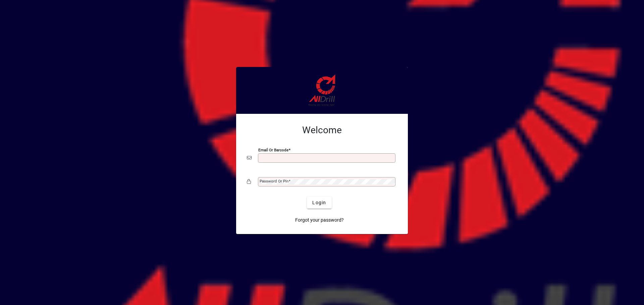 This screenshot has height=305, width=644. What do you see at coordinates (274, 182) in the screenshot?
I see `mat-label: Password or Pin` at bounding box center [274, 182].